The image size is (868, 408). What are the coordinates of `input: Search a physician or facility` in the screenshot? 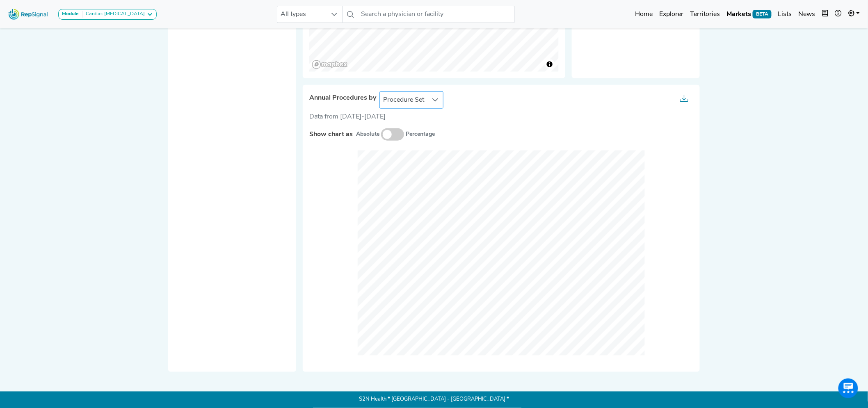 It's located at (436, 14).